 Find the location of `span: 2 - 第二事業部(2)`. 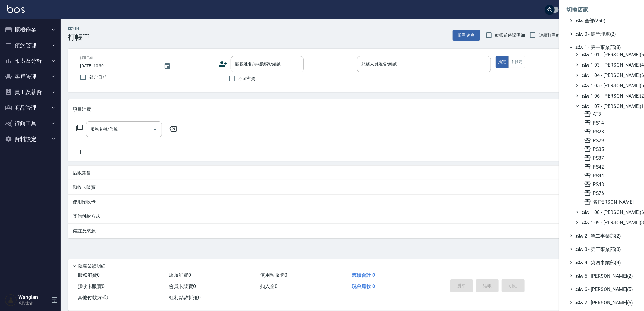

span: 2 - 第二事業部(2) is located at coordinates (605, 236).